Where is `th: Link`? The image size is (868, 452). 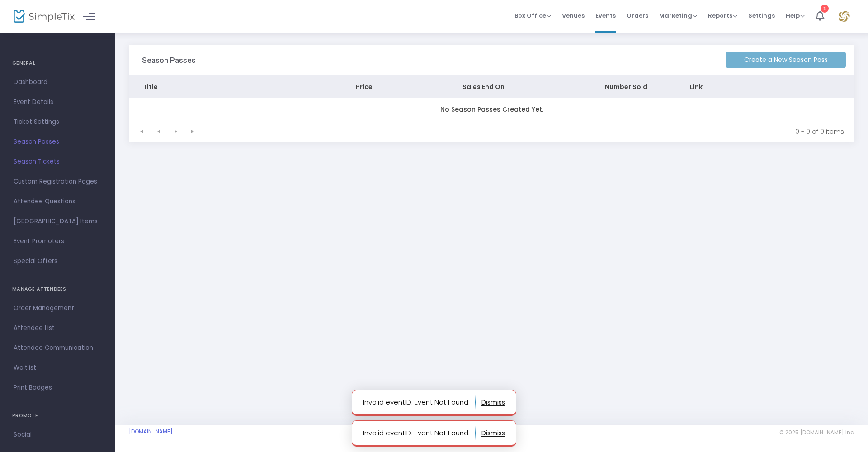
th: Link is located at coordinates (730, 87).